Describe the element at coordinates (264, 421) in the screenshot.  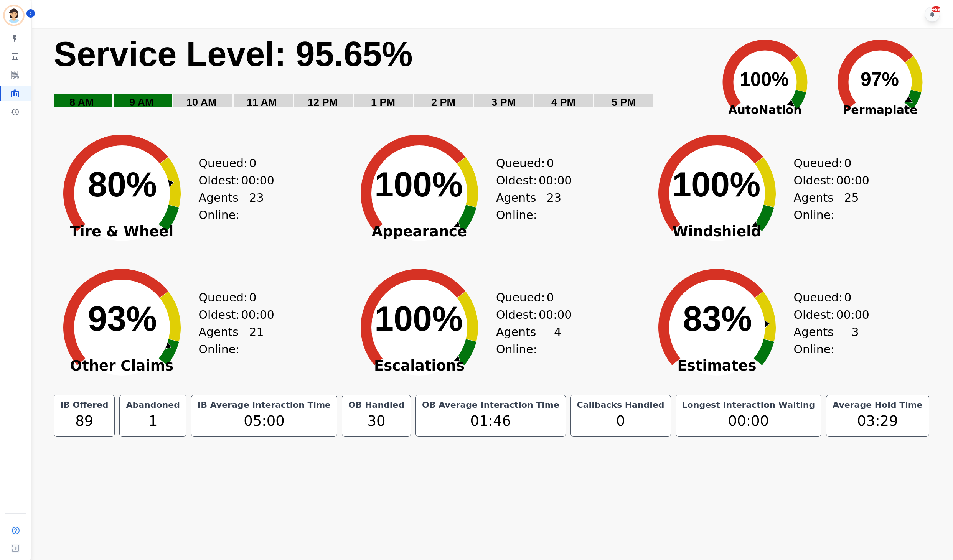
I see `div: 05:00` at that location.